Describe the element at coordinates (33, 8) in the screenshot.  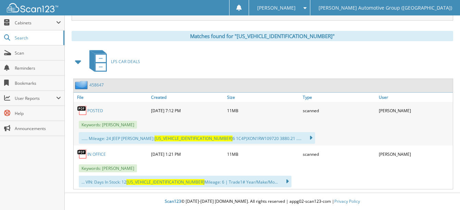
I see `img: scan123-logo-white.svg` at that location.